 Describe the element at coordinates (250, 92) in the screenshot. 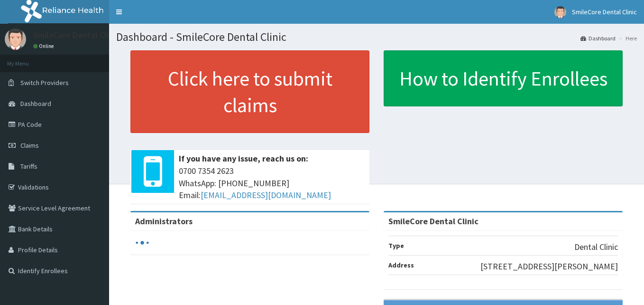

I see `a: Click here to submit claims` at that location.